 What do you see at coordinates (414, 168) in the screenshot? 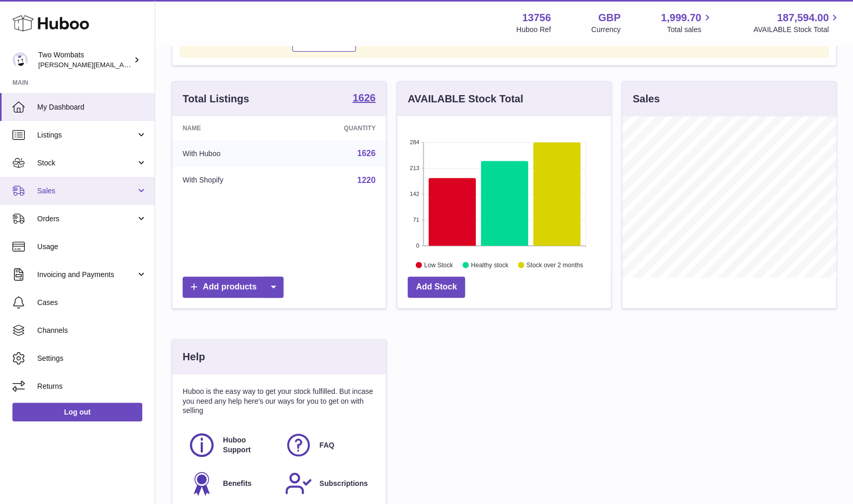
I see `text: 213` at bounding box center [414, 168].